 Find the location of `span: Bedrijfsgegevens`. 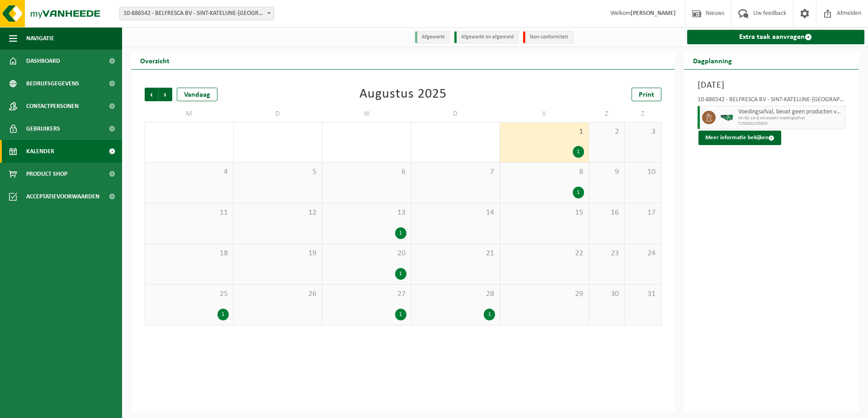

span: Bedrijfsgegevens is located at coordinates (53, 84).